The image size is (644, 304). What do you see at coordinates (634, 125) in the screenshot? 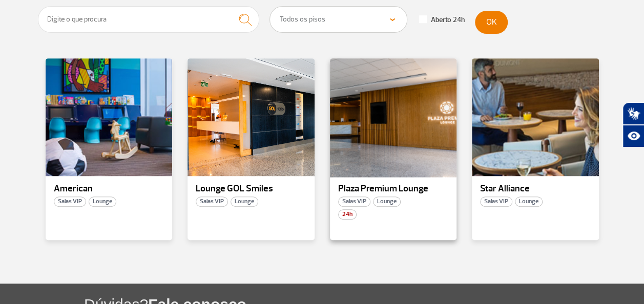
I see `div: Plugin de acessibilidade da Hand Talk.` at bounding box center [634, 125].